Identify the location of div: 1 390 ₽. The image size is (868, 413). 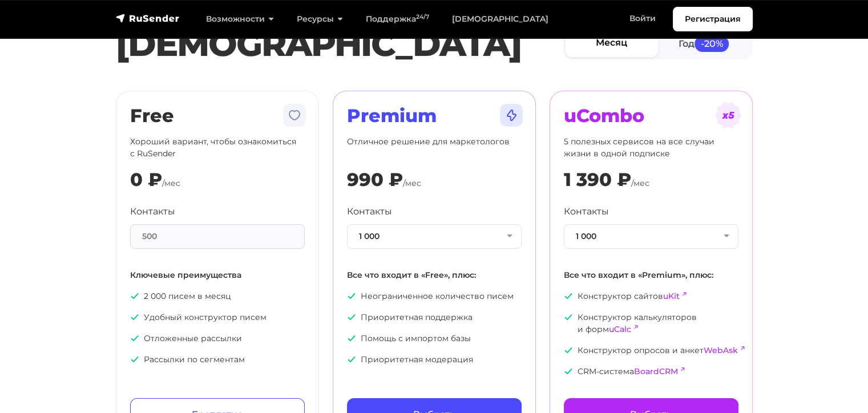
(597, 179).